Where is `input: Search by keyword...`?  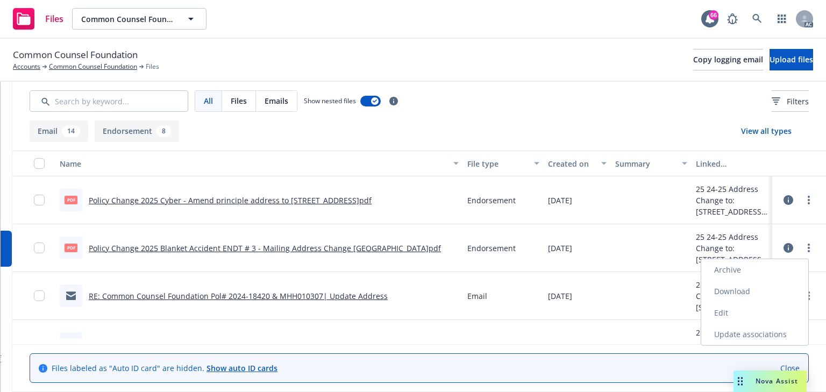 input: Search by keyword... is located at coordinates (109, 101).